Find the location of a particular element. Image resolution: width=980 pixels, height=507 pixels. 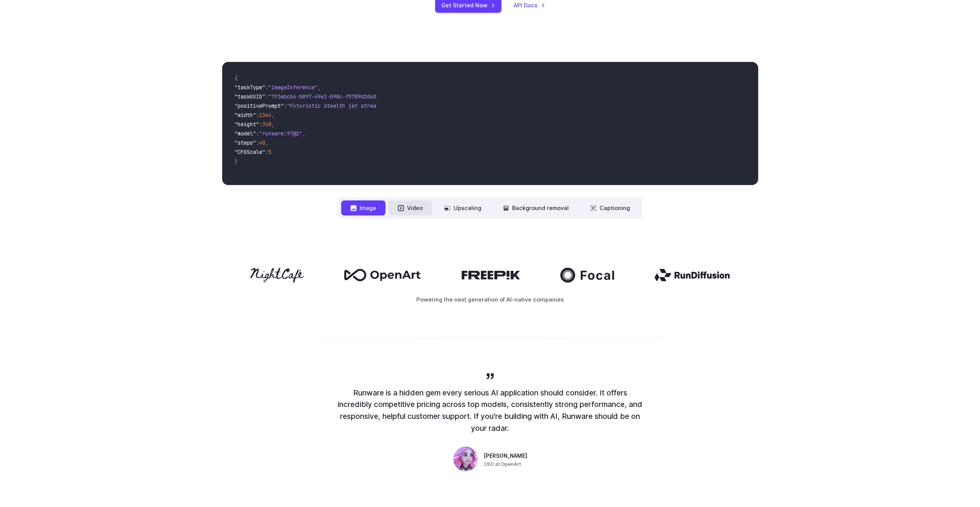

span: "model" is located at coordinates (246, 133).